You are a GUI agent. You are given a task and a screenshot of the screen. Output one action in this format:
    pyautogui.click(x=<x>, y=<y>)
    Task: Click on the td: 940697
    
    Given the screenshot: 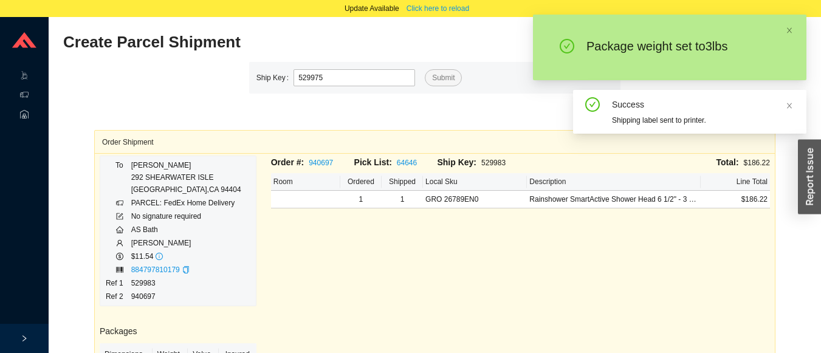 What is the action you would take?
    pyautogui.click(x=186, y=296)
    